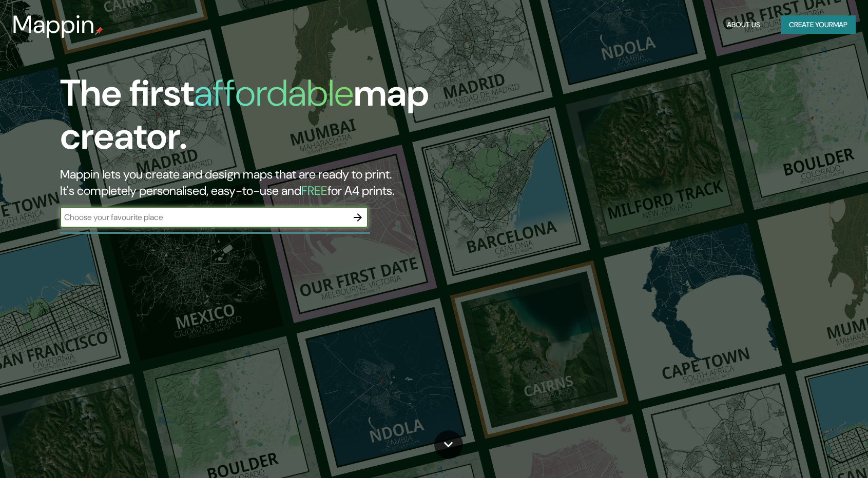 This screenshot has width=868, height=478. I want to click on input: Choose your favourite place, so click(204, 217).